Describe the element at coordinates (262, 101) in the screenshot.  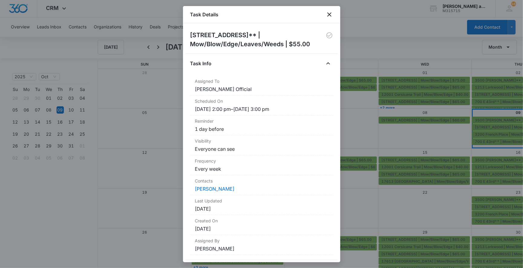
I see `dt: Scheduled On` at that location.